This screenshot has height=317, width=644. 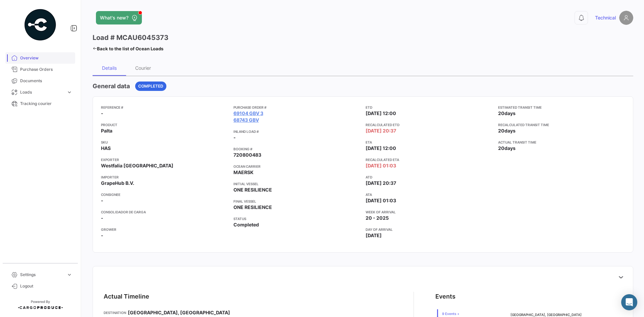 I want to click on app-card-info-title: Purchase Order #, so click(x=297, y=108).